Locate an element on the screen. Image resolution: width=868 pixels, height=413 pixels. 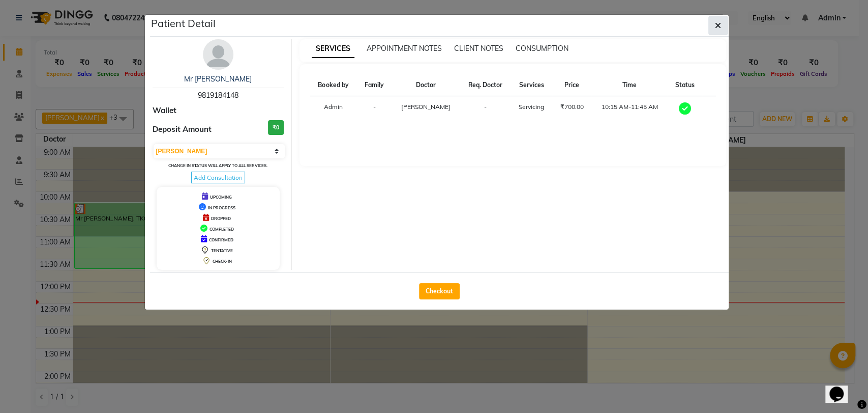
span: UPCOMING is located at coordinates (221, 196).